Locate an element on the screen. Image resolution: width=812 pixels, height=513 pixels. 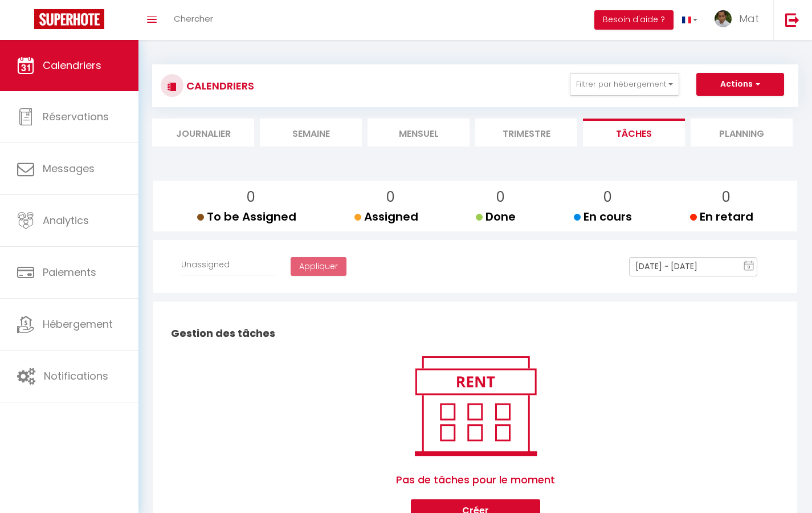
span: Réservations is located at coordinates (75, 116).